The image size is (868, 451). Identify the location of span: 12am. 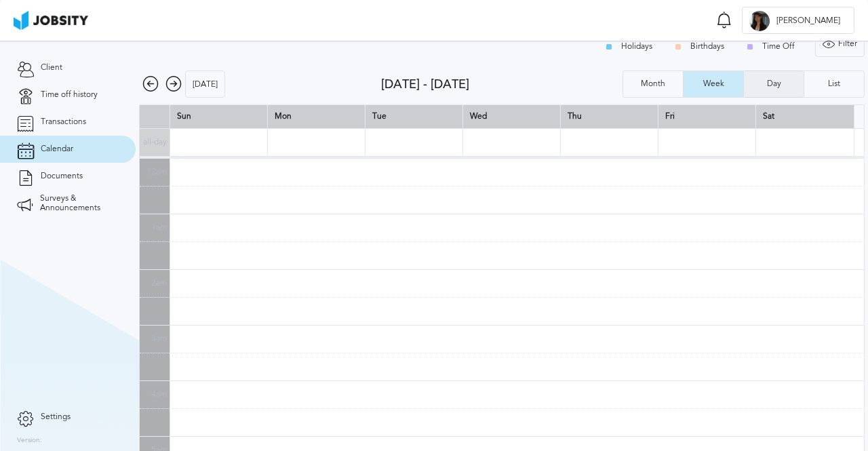
(157, 171).